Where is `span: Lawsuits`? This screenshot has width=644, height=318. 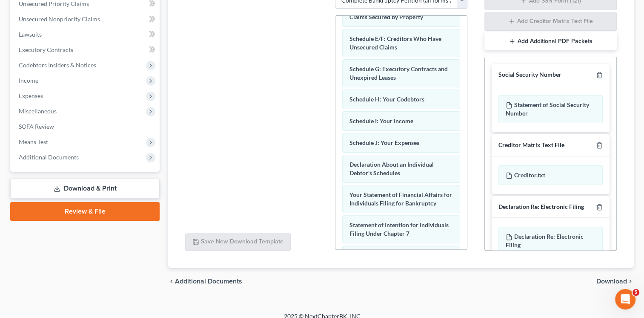 span: Lawsuits is located at coordinates (30, 34).